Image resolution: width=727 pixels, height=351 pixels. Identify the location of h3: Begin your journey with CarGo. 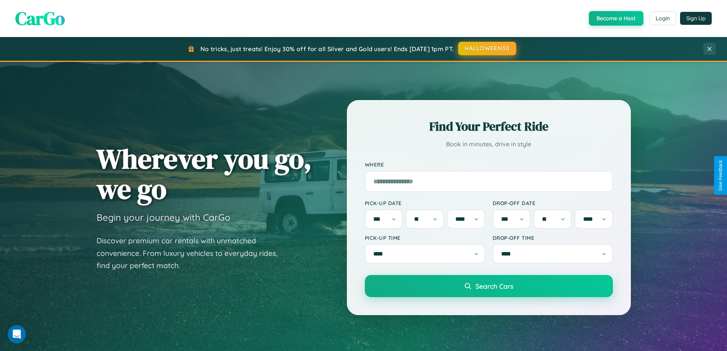
(163, 217).